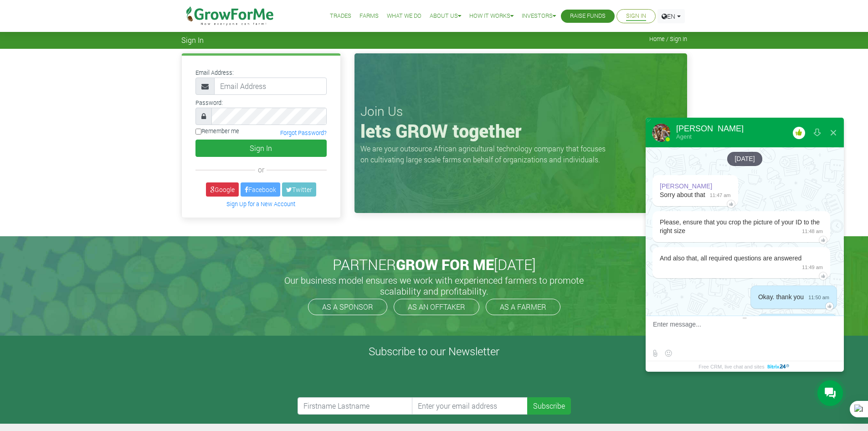 This screenshot has width=868, height=431. I want to click on input: Email Address, so click(270, 86).